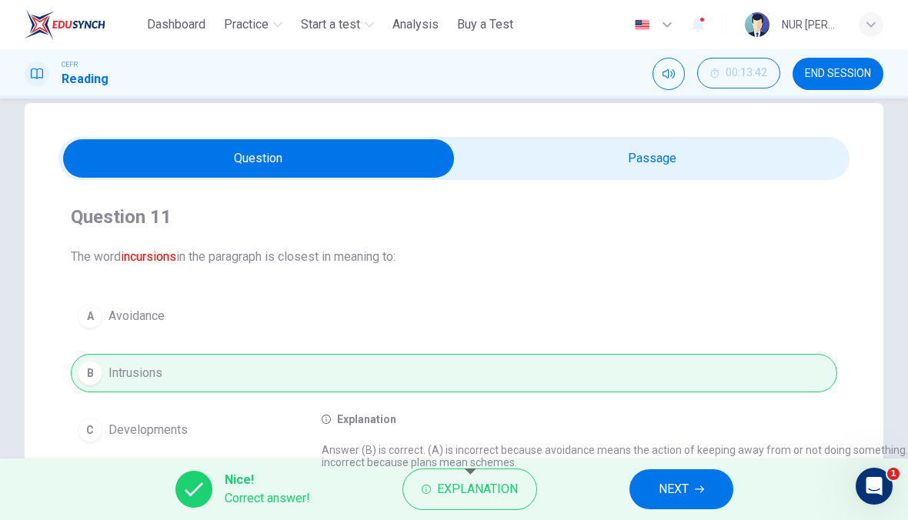 This screenshot has height=520, width=908. I want to click on span: Explanation, so click(477, 490).